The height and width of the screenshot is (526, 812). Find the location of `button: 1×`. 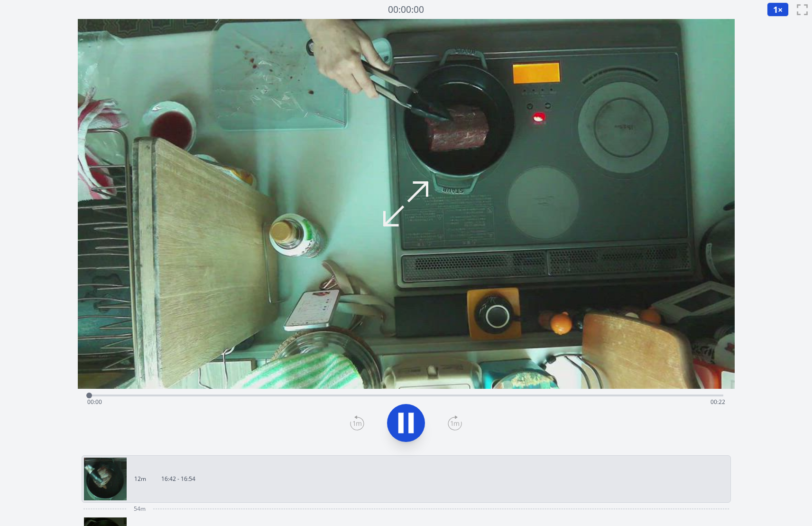

button: 1× is located at coordinates (777, 10).